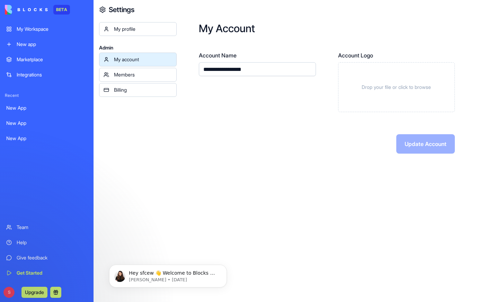 Image resolution: width=477 pixels, height=302 pixels. What do you see at coordinates (257, 55) in the screenshot?
I see `label: Account Name` at bounding box center [257, 55].